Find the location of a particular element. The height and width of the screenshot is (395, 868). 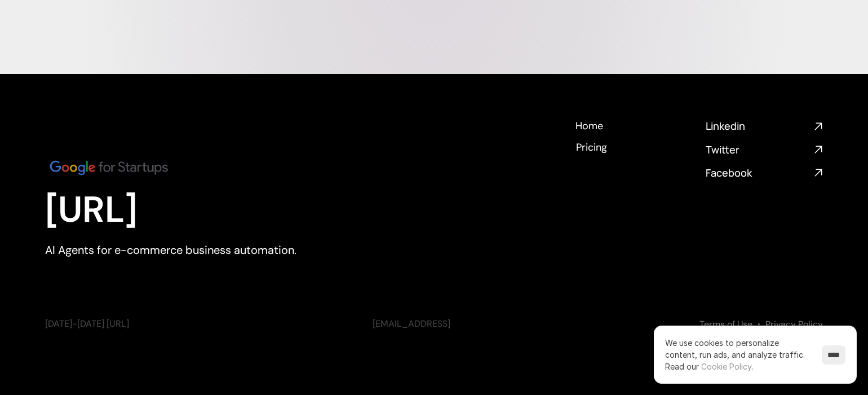

nav: Social media links is located at coordinates (764, 149).